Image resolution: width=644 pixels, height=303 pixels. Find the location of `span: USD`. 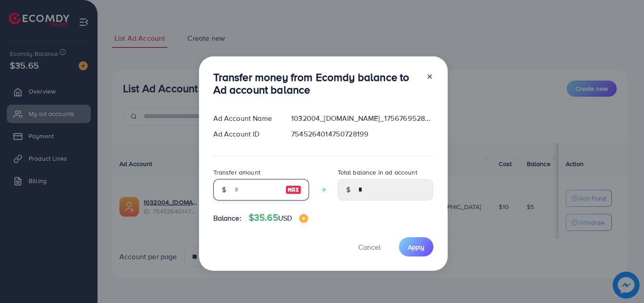

span: USD is located at coordinates (285, 218).